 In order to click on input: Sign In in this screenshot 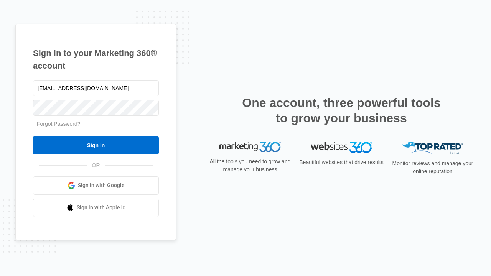, I will do `click(96, 145)`.